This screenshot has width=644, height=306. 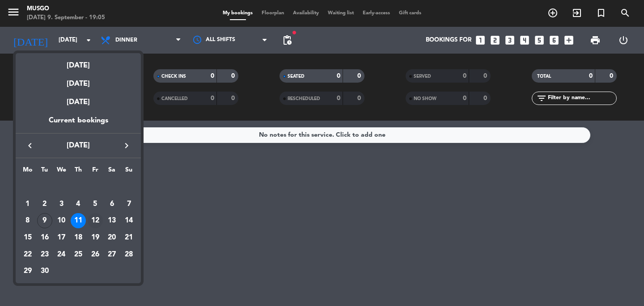 What do you see at coordinates (61, 221) in the screenshot?
I see `td: September 10, 2025` at bounding box center [61, 221].